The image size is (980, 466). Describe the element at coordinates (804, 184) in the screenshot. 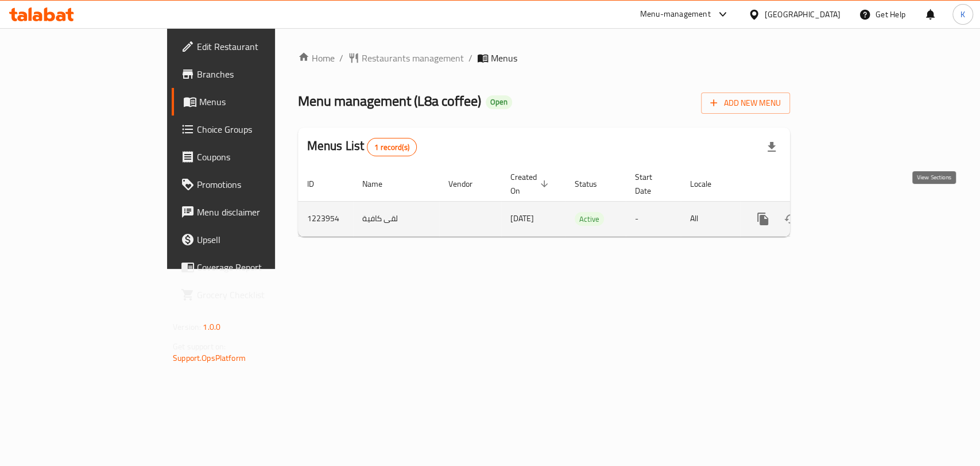

I see `th: Actions` at that location.